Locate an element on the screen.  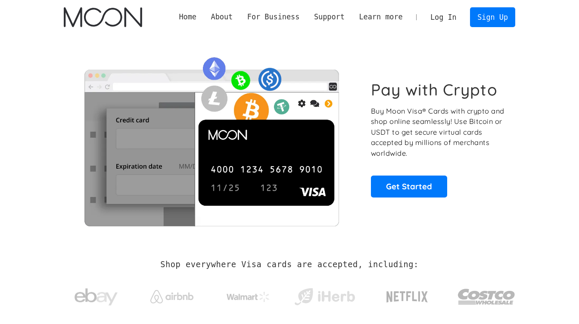
img: Costco is located at coordinates (486, 297).